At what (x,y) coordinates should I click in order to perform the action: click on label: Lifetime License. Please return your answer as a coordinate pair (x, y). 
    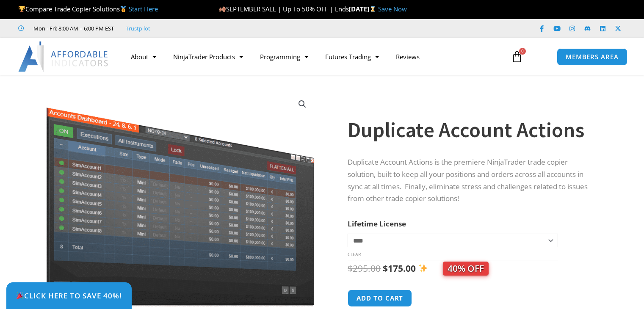
    Looking at the image, I should click on (377, 223).